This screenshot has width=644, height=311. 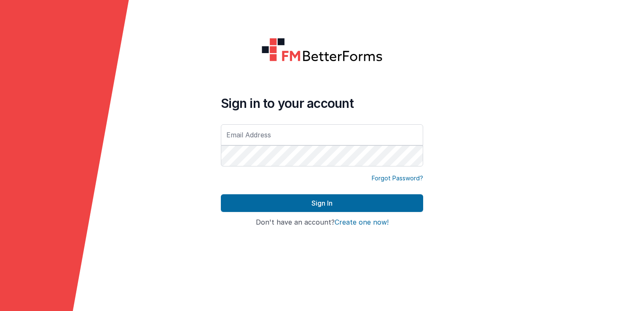 I want to click on h4: Don't have an account?, so click(x=322, y=223).